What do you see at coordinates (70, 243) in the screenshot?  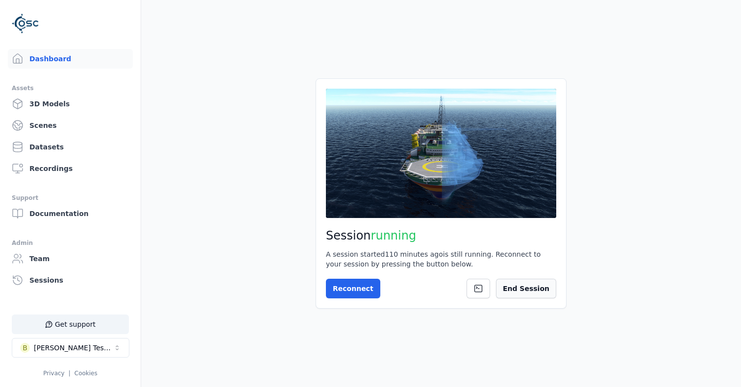 I see `div: Admin` at bounding box center [70, 243].